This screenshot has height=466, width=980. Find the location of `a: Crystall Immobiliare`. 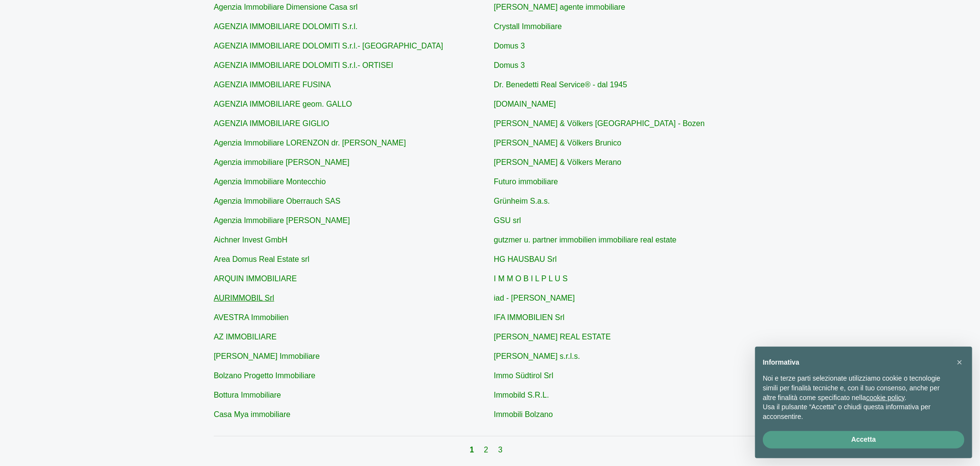

a: Crystall Immobiliare is located at coordinates (527, 26).